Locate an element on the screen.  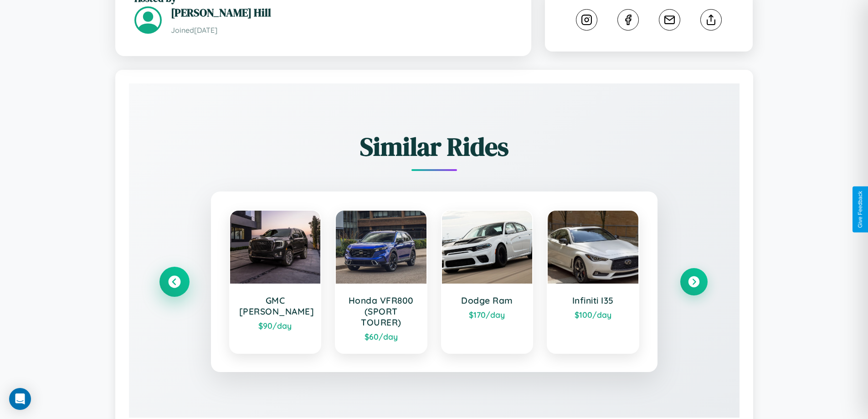
h3: Infiniti I35 is located at coordinates (593, 300).